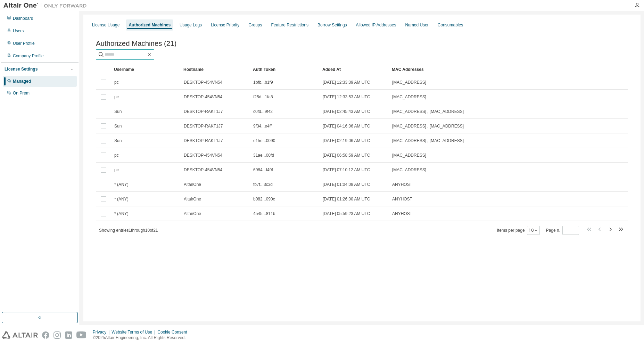 The width and height of the screenshot is (644, 345). What do you see at coordinates (264, 214) in the screenshot?
I see `span: 4545...811b` at bounding box center [264, 214].